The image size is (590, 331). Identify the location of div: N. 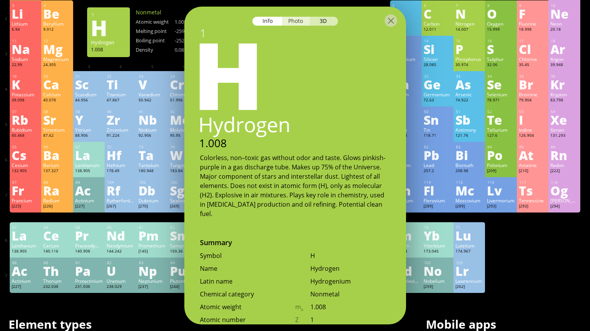
(469, 14).